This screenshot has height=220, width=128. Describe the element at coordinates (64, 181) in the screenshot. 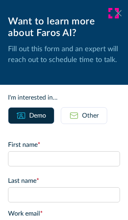

I see `label: Last name` at that location.